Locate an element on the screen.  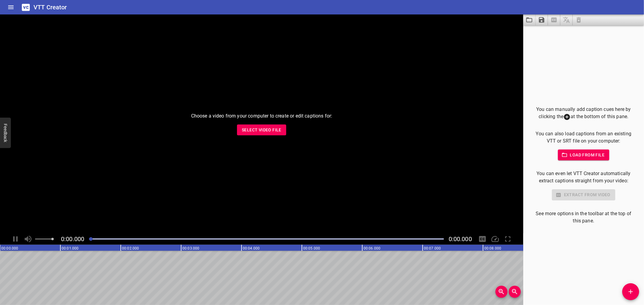
text: 00:04.000 is located at coordinates (251, 248).